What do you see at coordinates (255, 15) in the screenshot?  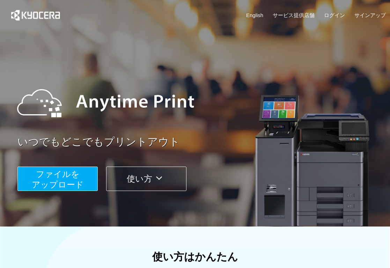 I see `a: English` at bounding box center [255, 15].